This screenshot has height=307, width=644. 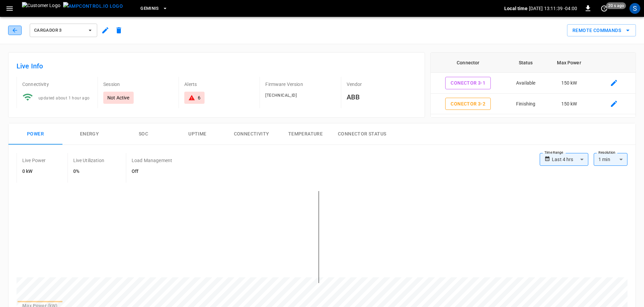 I want to click on th: Max Power, so click(x=569, y=63).